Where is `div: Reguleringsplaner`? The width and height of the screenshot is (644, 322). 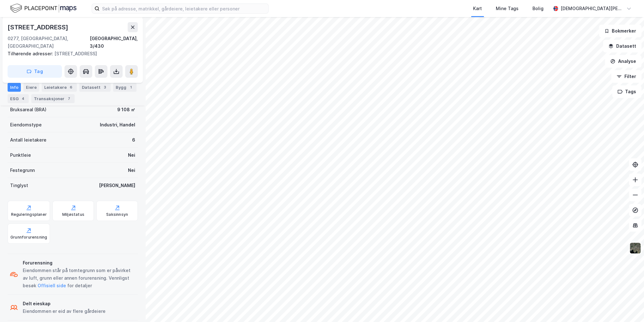
div: Reguleringsplaner is located at coordinates (29, 215).